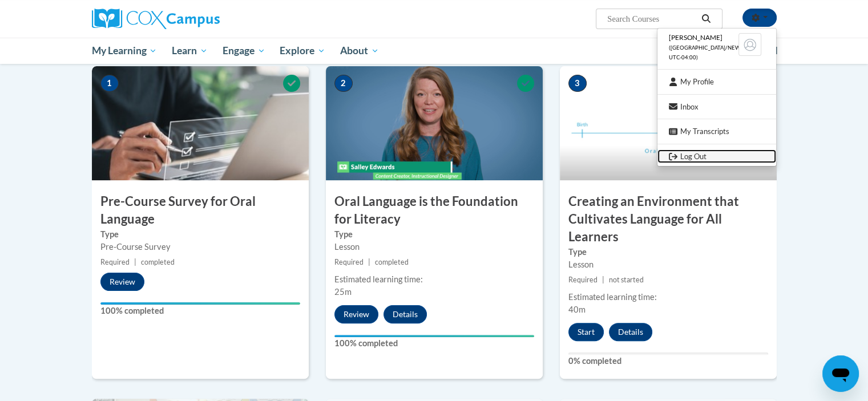  Describe the element at coordinates (716, 132) in the screenshot. I see `a: My Transcripts` at that location.